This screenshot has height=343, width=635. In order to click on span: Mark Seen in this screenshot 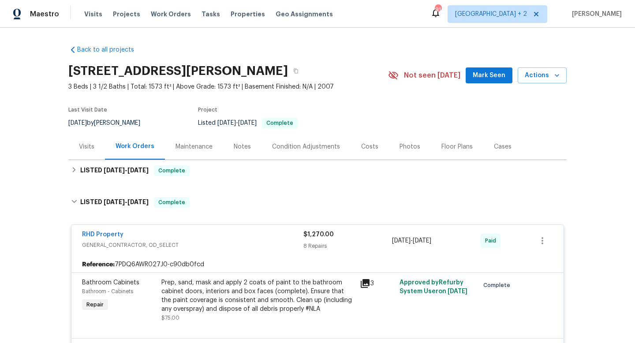, I will do `click(489, 75)`.